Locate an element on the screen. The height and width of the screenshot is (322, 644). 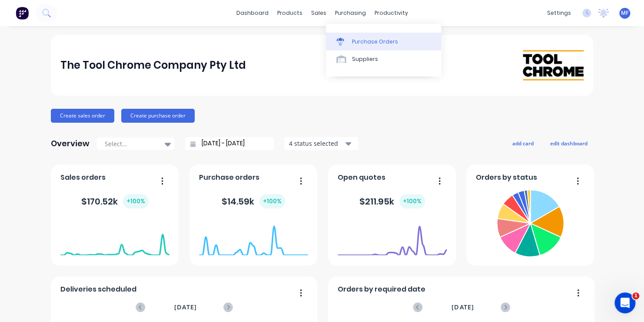
div: purchasing is located at coordinates (350, 13).